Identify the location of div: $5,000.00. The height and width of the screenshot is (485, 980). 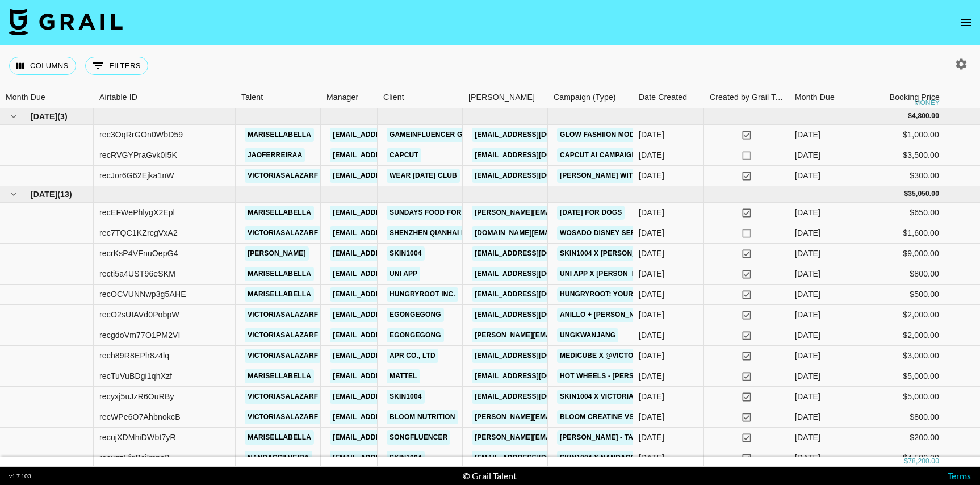
(902, 396).